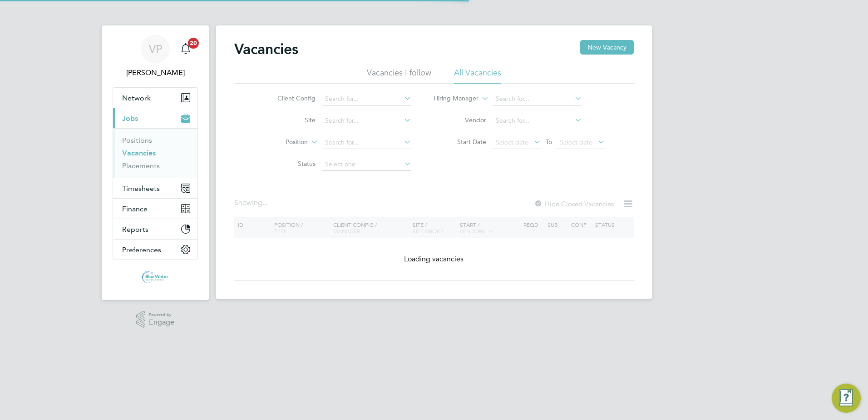  What do you see at coordinates (135, 208) in the screenshot?
I see `span: Finance` at bounding box center [135, 208].